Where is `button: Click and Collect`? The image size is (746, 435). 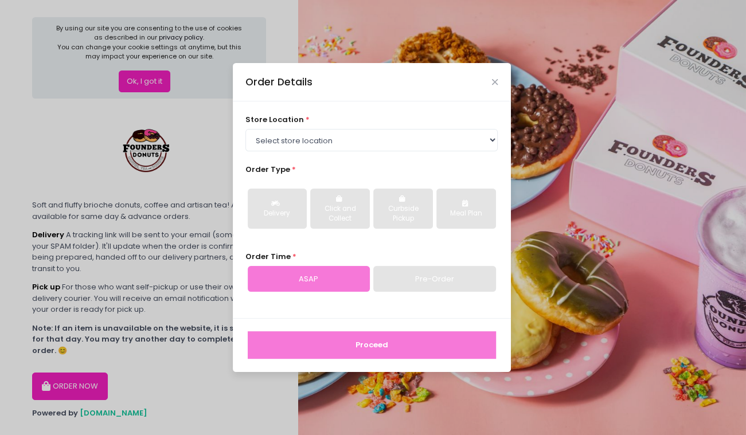
button: Click and Collect is located at coordinates (339, 209).